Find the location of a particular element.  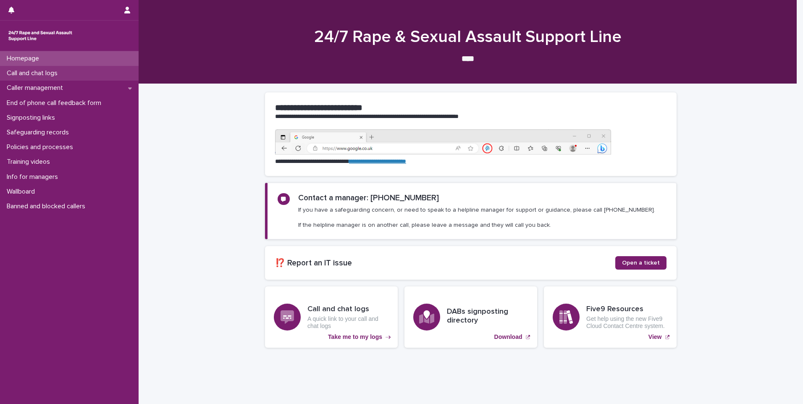

p: View is located at coordinates (655, 337).